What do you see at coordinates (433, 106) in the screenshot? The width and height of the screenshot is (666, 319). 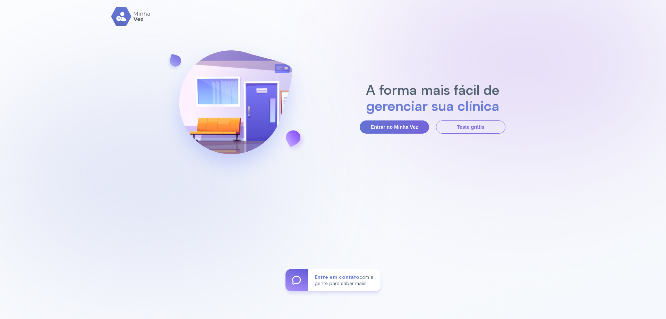 I see `h2: gerenciar sua clínica` at bounding box center [433, 106].